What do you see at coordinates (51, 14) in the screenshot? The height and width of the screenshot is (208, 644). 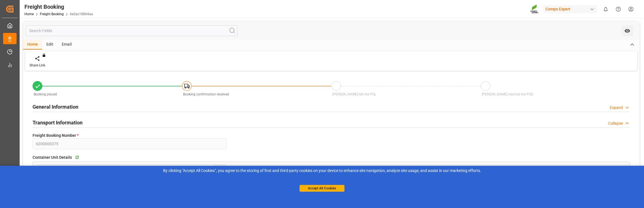 I see `a: Freight Booking` at bounding box center [51, 14].